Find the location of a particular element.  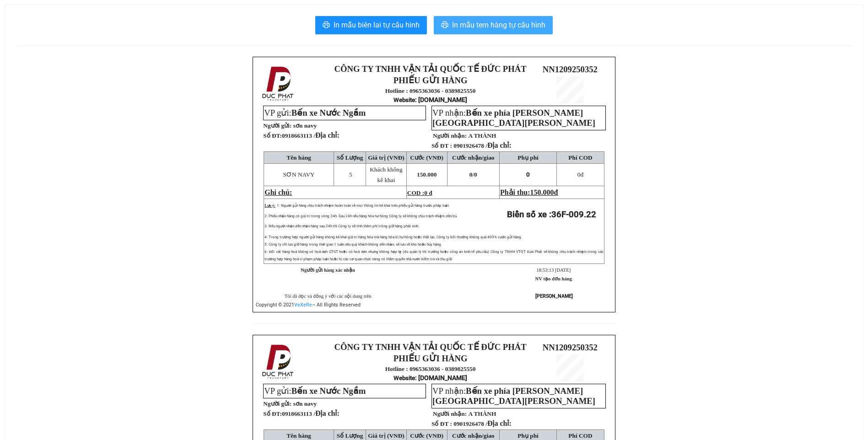

strong: Người gửi hàng xác nhận is located at coordinates (327, 270).